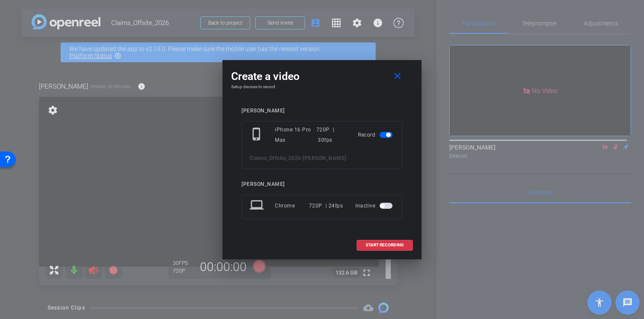 This screenshot has height=319, width=644. I want to click on span: Claims_Offsite_2026, so click(275, 158).